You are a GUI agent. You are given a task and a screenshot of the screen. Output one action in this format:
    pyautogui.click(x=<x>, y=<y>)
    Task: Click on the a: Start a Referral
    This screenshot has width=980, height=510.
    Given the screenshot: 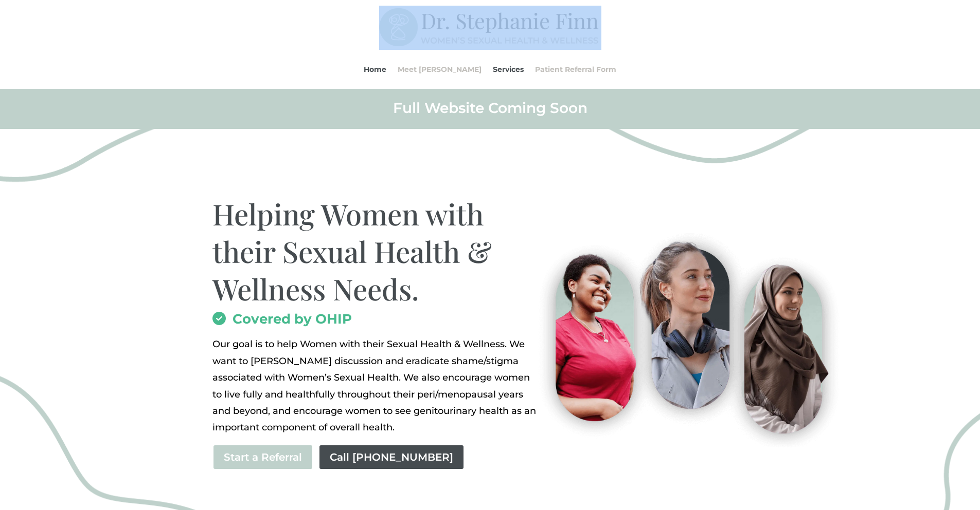 What is the action you would take?
    pyautogui.click(x=263, y=457)
    